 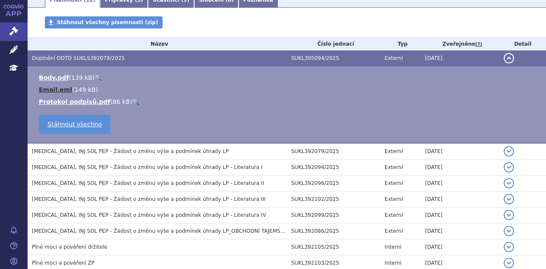 I want to click on span: 149 kB, so click(x=85, y=90).